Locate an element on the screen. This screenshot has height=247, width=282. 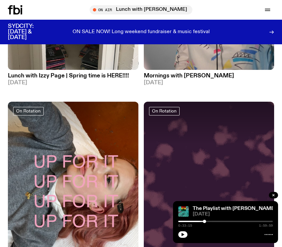
span: 0:33:15 is located at coordinates (185, 226).